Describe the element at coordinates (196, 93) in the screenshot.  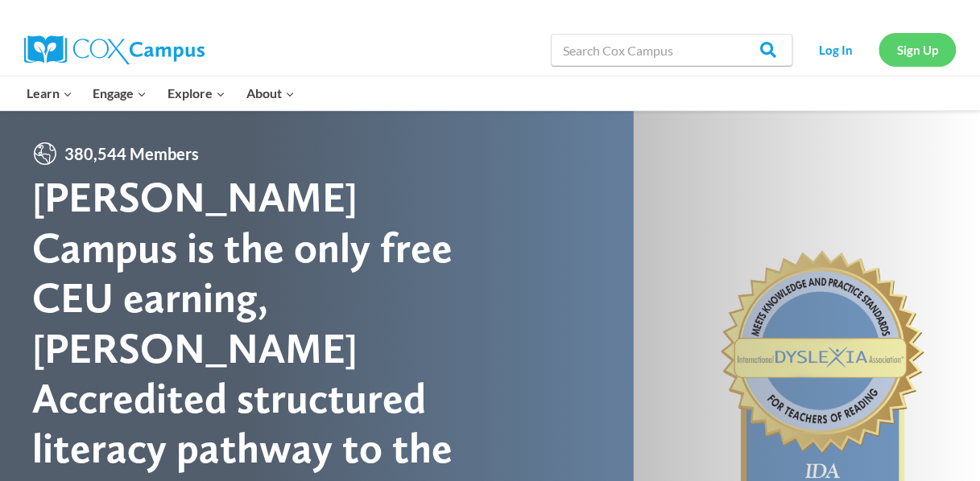
I see `button: Child menu of Explore` at that location.